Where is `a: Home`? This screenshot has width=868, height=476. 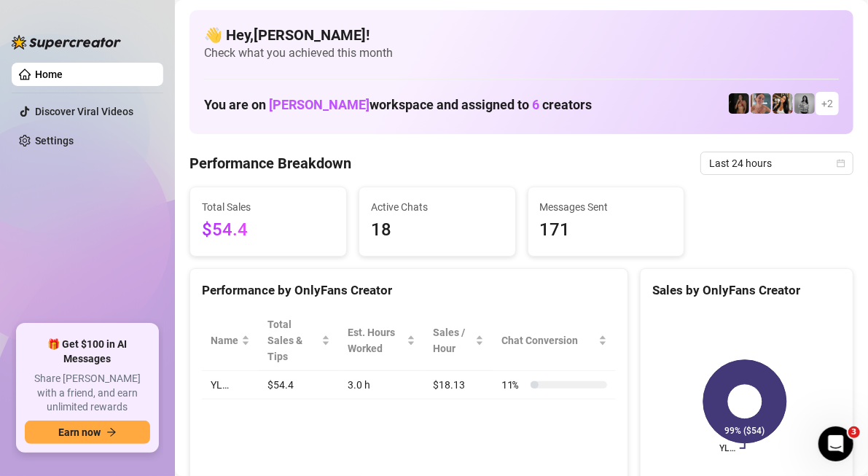
a: Home is located at coordinates (49, 75).